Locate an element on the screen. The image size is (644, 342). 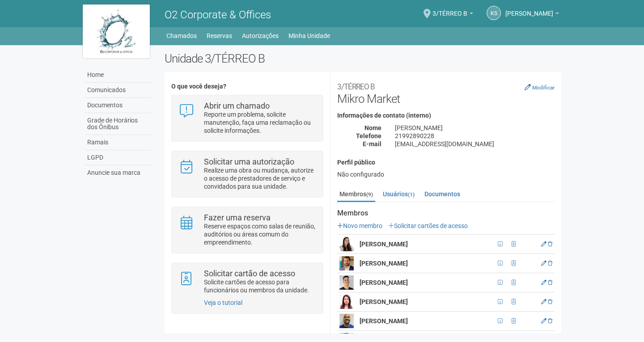
strong: Abrir um chamado is located at coordinates (236, 106).